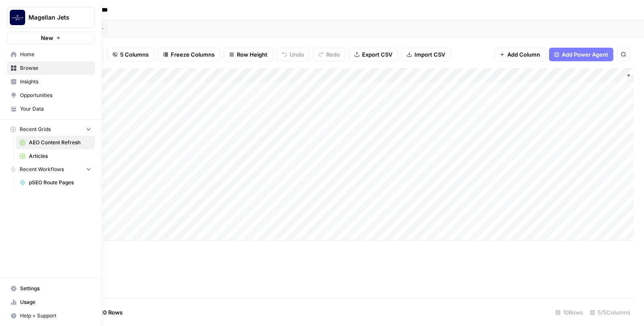 The image size is (644, 326). Describe the element at coordinates (429, 54) in the screenshot. I see `span: Import CSV` at that location.